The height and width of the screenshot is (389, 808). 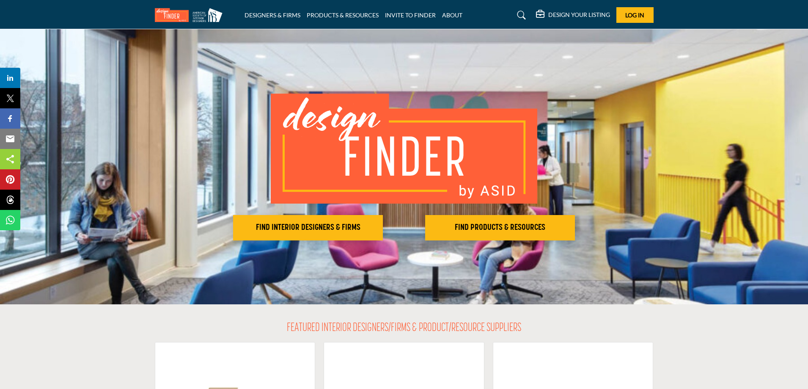 I want to click on a: INVITE TO FINDER, so click(x=411, y=15).